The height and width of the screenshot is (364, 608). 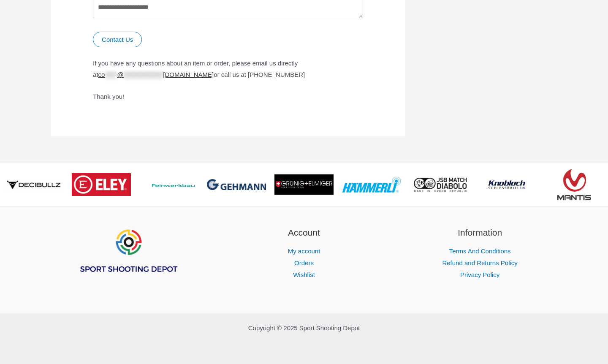 I want to click on a: Orders, so click(x=304, y=263).